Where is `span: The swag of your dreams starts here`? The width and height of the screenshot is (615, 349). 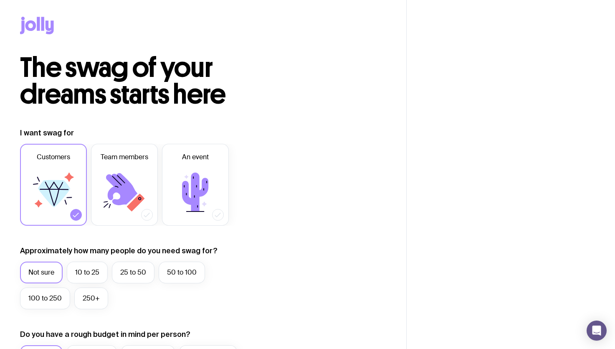 span: The swag of your dreams starts here is located at coordinates (123, 81).